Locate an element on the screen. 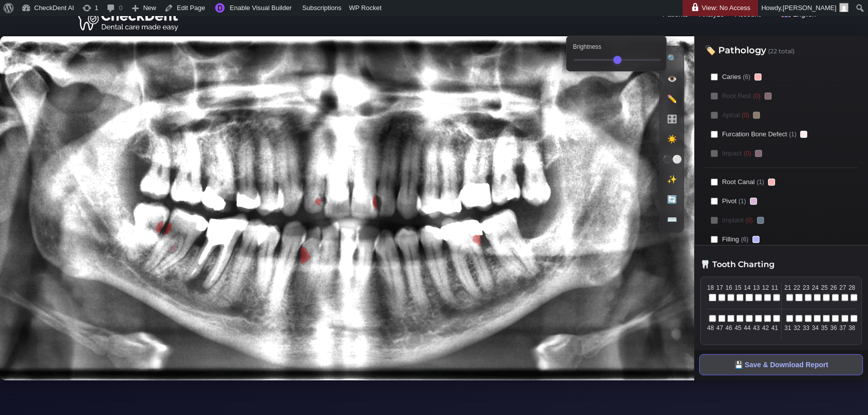 The width and height of the screenshot is (868, 415). label: Furcation Bone Defect is located at coordinates (781, 134).